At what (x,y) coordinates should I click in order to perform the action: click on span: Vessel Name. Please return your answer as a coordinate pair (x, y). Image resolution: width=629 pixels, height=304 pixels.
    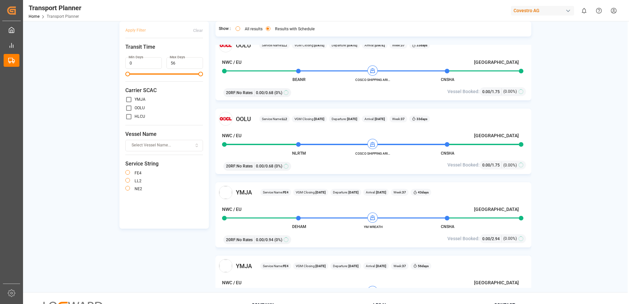
    Looking at the image, I should click on (164, 134).